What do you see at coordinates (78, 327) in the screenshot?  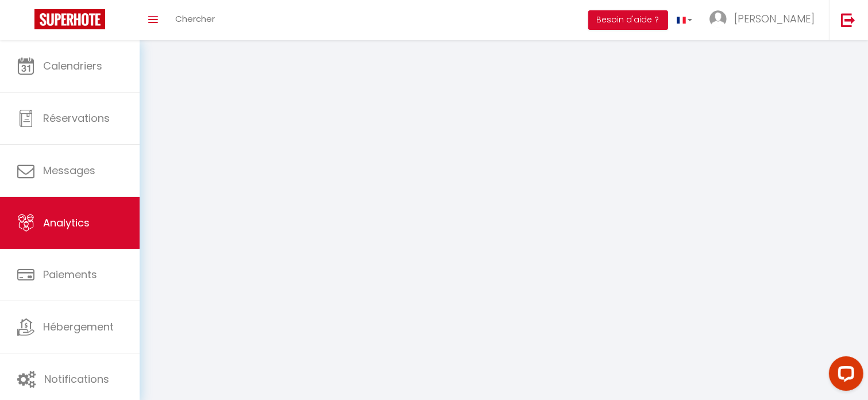 I see `span: Hébergement` at bounding box center [78, 327].